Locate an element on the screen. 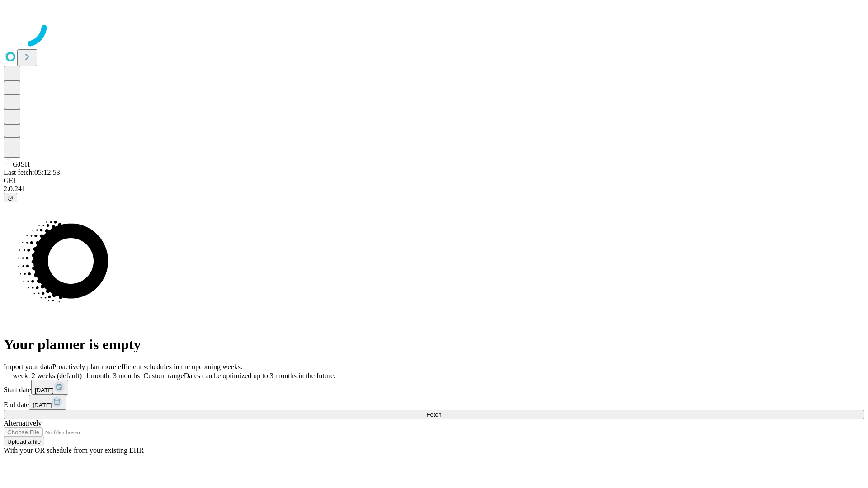 The height and width of the screenshot is (488, 868). button: Fetch is located at coordinates (434, 414).